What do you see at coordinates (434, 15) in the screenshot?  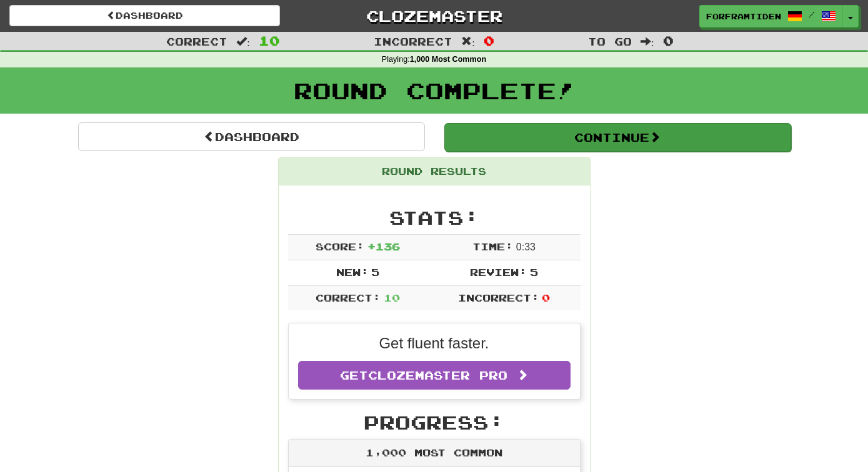 I see `a: Clozemaster` at bounding box center [434, 15].